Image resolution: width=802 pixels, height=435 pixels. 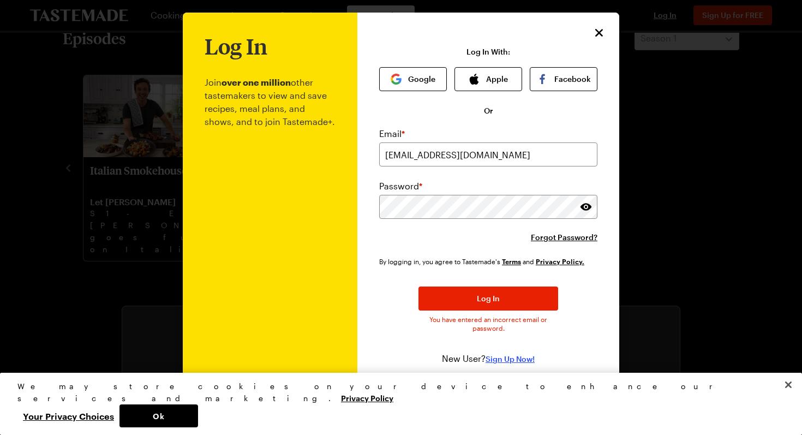 I want to click on span: Or, so click(x=489, y=111).